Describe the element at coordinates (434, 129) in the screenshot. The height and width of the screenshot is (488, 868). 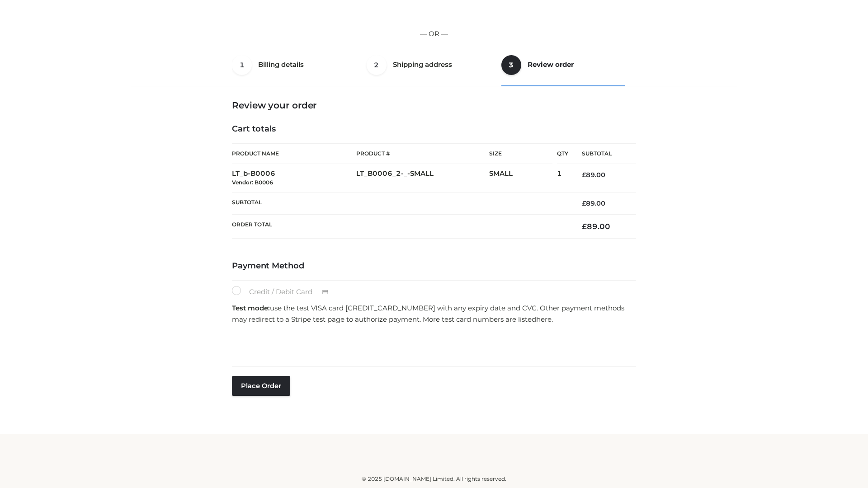
I see `h4: Cart totals` at that location.